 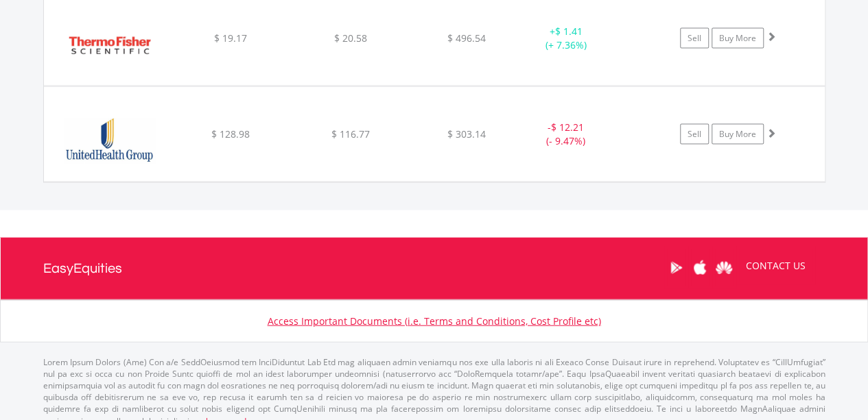 I want to click on img: EQU.US.TMO.png, so click(x=110, y=45).